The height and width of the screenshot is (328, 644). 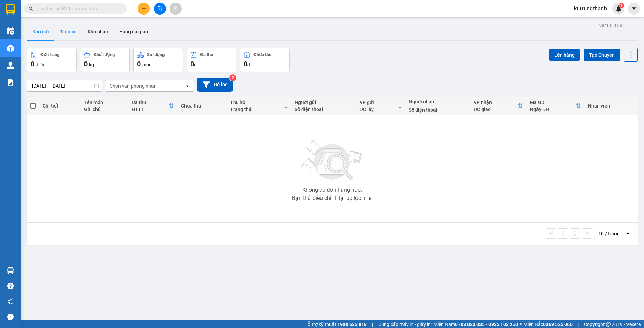 What do you see at coordinates (150, 109) in the screenshot?
I see `div: HTTT` at bounding box center [150, 109].